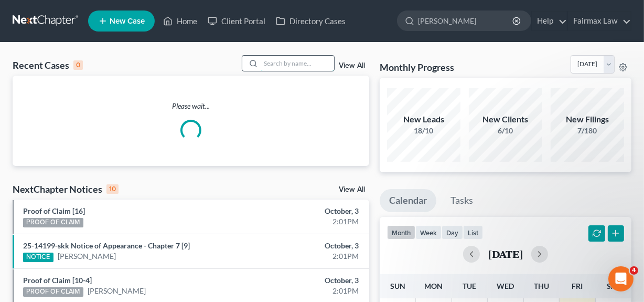 The image size is (644, 302). Describe the element at coordinates (613, 285) in the screenshot. I see `span: Sat` at that location.